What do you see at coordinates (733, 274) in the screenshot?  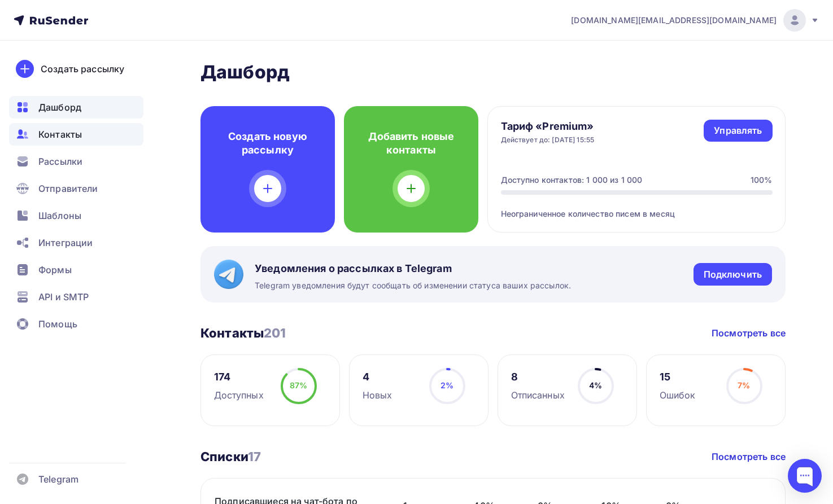 I see `div: Подключить` at bounding box center [733, 274].